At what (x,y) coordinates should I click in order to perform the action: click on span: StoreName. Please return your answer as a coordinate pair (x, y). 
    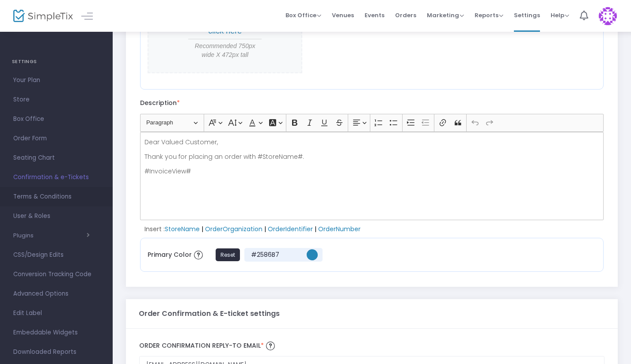
    Looking at the image, I should click on (182, 229).